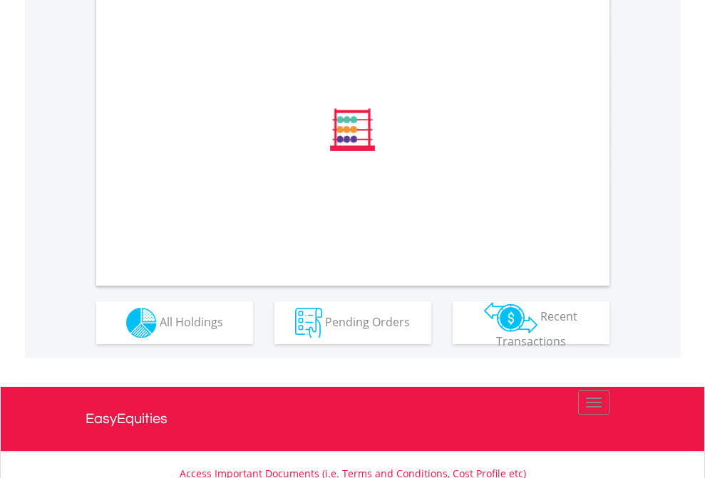 This screenshot has height=478, width=705. I want to click on span: Pending Orders, so click(367, 321).